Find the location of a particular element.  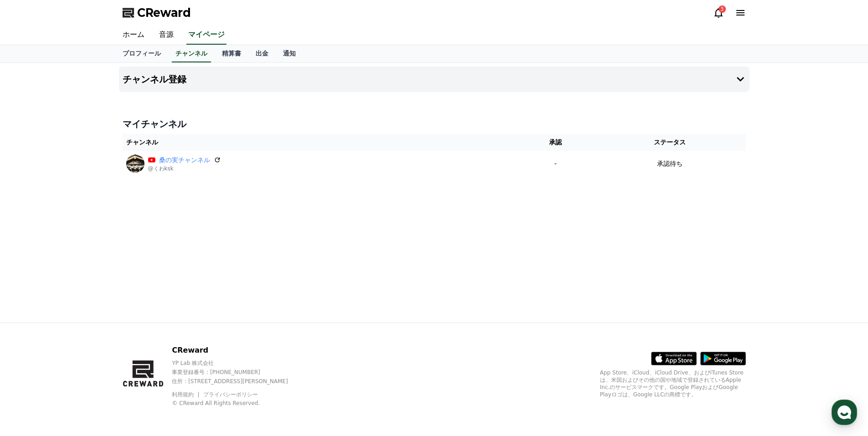

h4: マイチャンネル is located at coordinates (434, 124).